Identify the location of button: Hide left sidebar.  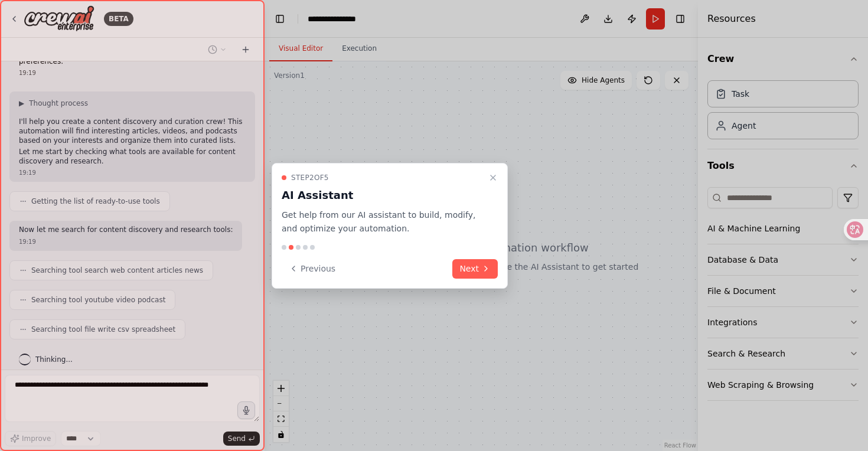
(280, 19).